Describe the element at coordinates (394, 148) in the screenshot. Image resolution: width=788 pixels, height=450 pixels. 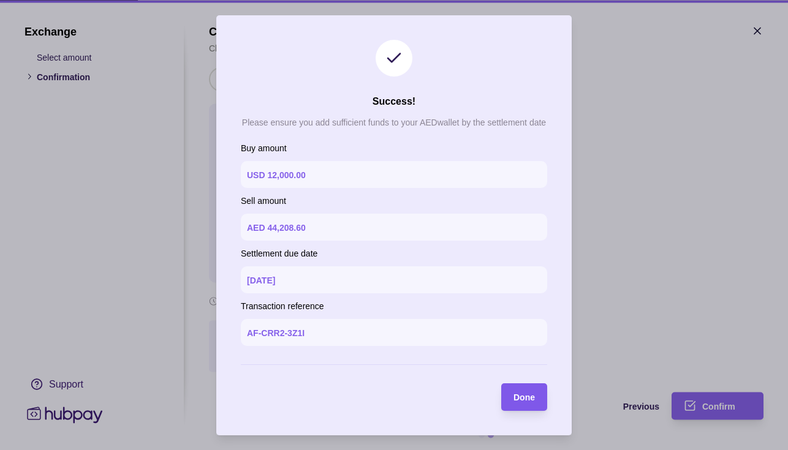
I see `p: Buy amount` at that location.